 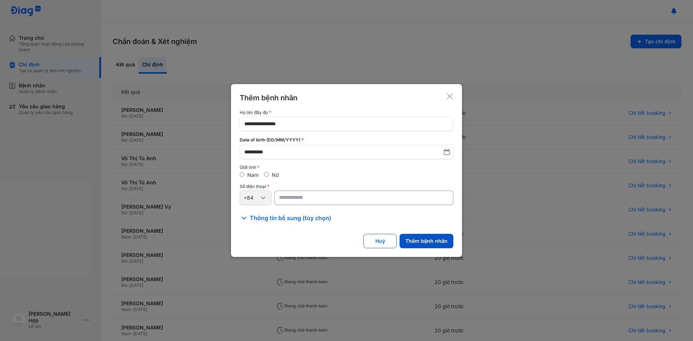 I want to click on div: Thêm bệnh nhân, so click(x=269, y=98).